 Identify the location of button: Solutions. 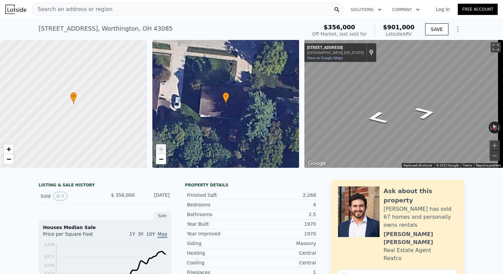
(366, 10).